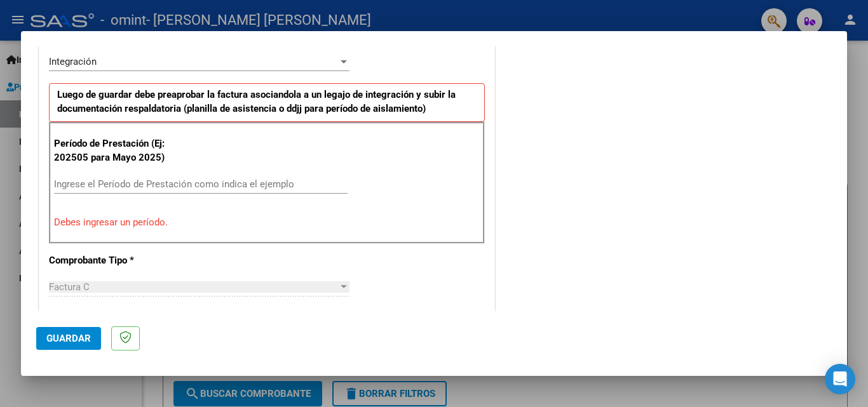 This screenshot has height=407, width=868. Describe the element at coordinates (69, 339) in the screenshot. I see `span: Guardar` at that location.